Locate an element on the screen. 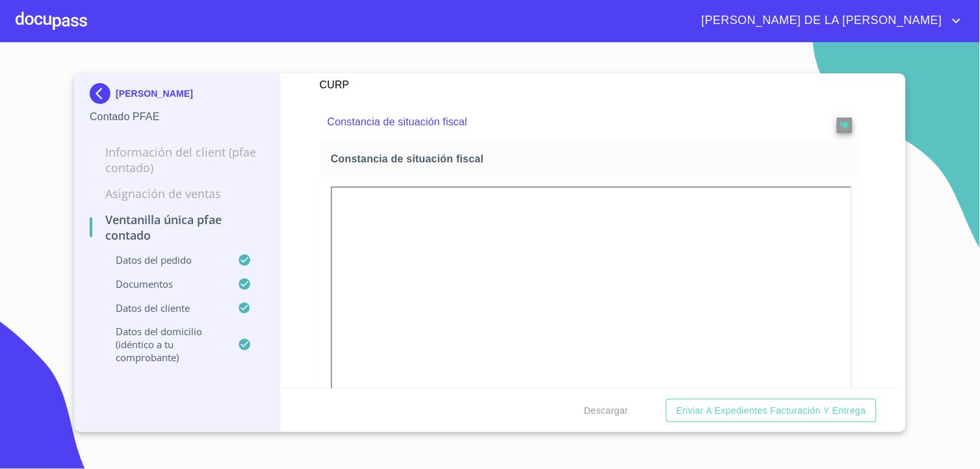 The image size is (980, 469). p: Asignación de Ventas is located at coordinates (177, 193).